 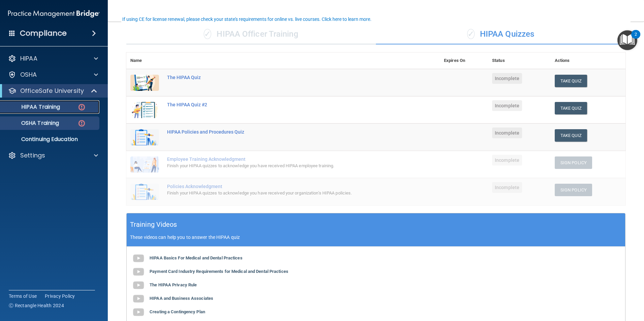 I want to click on img: PMB logo, so click(x=54, y=14).